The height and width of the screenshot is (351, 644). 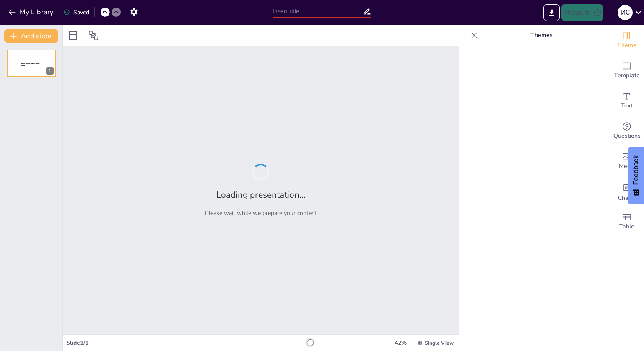 I want to click on div: Add text boxes, so click(x=627, y=101).